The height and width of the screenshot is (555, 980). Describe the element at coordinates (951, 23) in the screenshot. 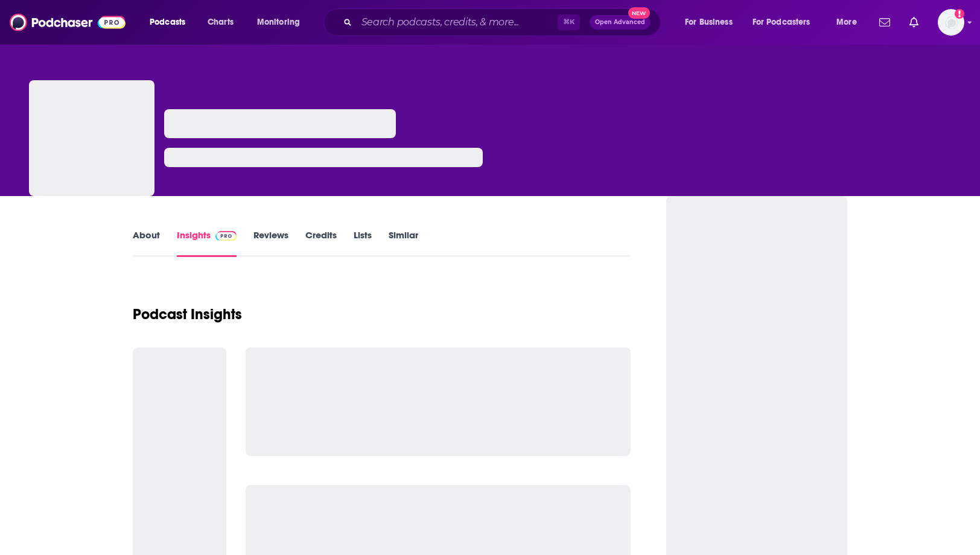

I see `img: User Profile` at that location.